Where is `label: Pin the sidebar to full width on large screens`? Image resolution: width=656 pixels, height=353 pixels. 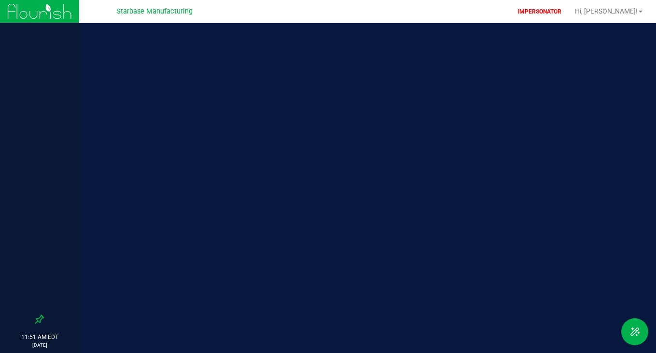
label: Pin the sidebar to full width on large screens is located at coordinates (40, 319).